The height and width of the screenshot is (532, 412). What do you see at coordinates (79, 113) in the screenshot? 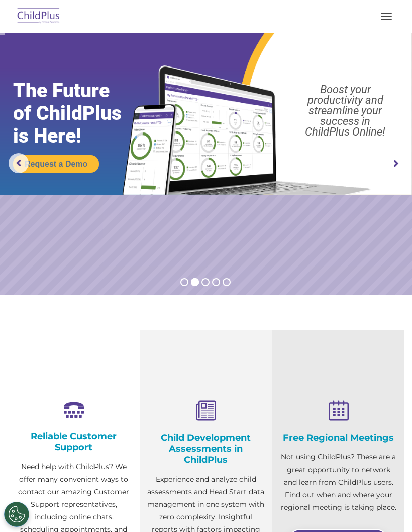
I see `rs-layer: The Future of ChildPlus is Here!` at bounding box center [79, 113].